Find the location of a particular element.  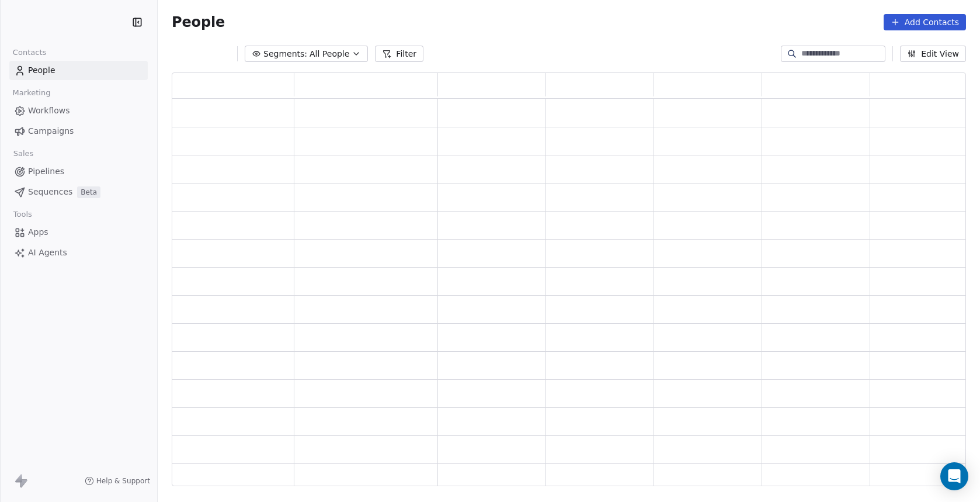

span: Apps is located at coordinates (38, 232).